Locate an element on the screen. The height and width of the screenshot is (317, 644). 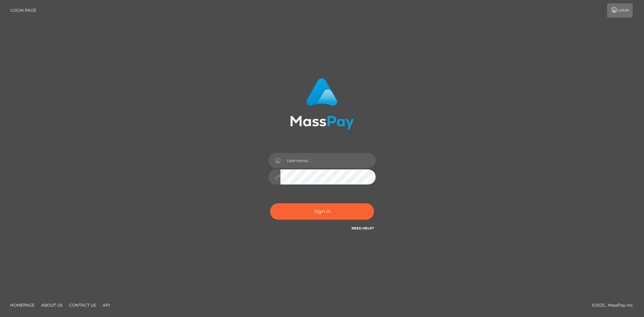
a: Login Page is located at coordinates (23, 11).